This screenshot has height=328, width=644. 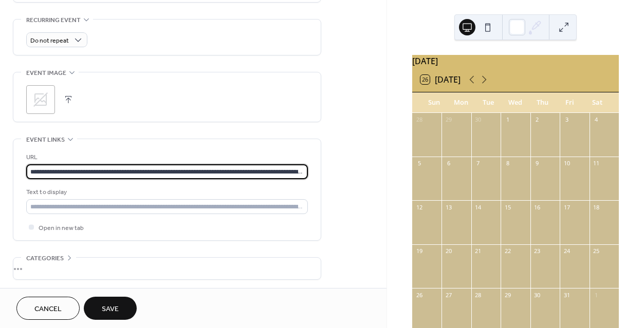 What do you see at coordinates (461, 103) in the screenshot?
I see `div: Mon` at bounding box center [461, 103].